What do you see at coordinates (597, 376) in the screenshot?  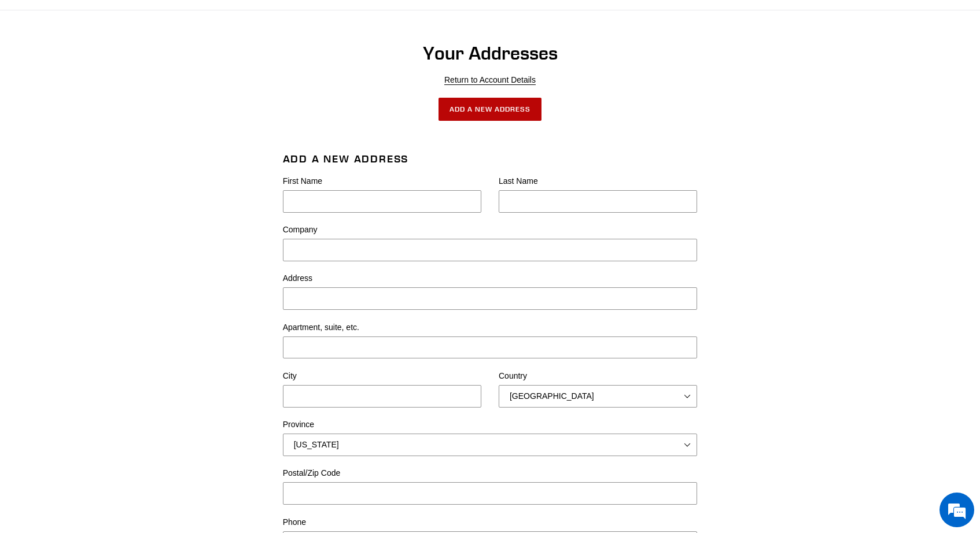 I see `label: Country` at bounding box center [597, 376].